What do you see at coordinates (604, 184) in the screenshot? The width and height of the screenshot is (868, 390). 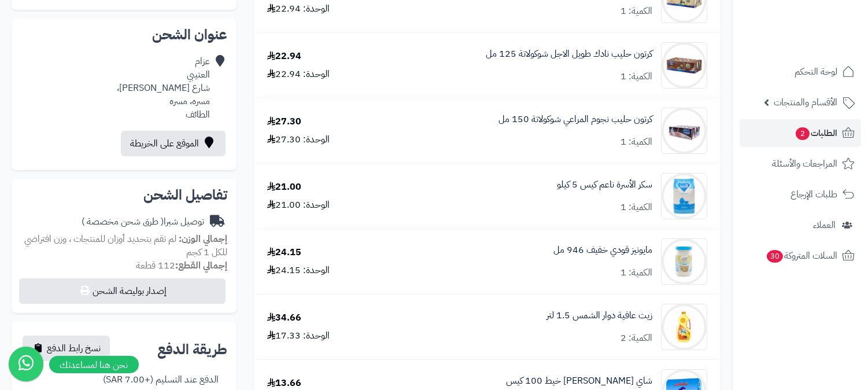 I see `a: سكر الأسرة ناعم كيس 5 كيلو` at bounding box center [604, 184].